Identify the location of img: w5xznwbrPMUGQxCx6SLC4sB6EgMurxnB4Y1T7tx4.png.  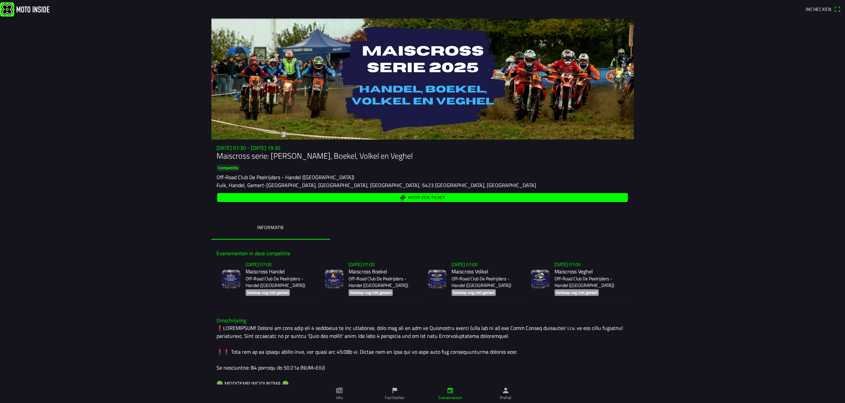
(231, 279).